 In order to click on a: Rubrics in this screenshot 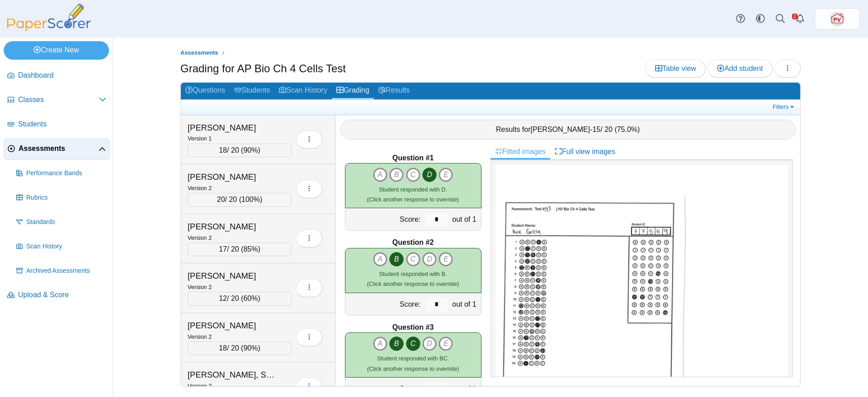, I will do `click(61, 198)`.